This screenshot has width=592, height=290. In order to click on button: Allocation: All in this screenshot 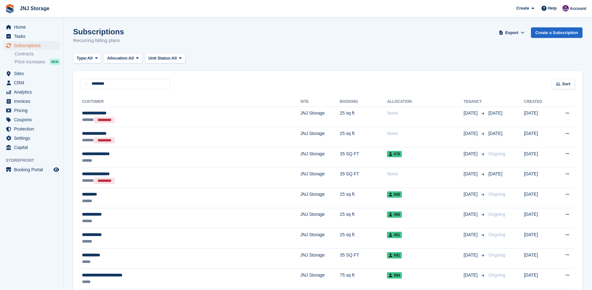, I will do `click(123, 58)`.